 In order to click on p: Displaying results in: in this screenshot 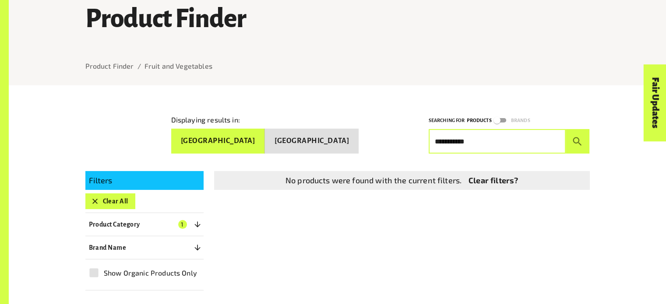, I will do `click(205, 120)`.